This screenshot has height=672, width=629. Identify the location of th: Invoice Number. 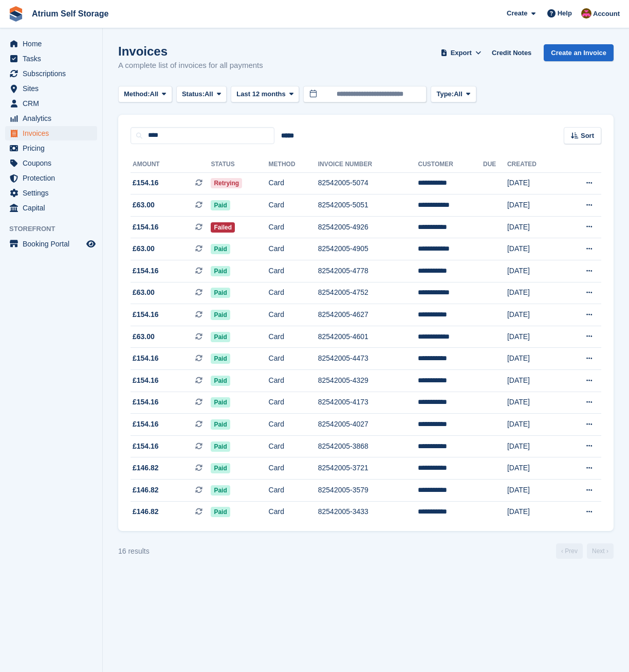
(368, 164).